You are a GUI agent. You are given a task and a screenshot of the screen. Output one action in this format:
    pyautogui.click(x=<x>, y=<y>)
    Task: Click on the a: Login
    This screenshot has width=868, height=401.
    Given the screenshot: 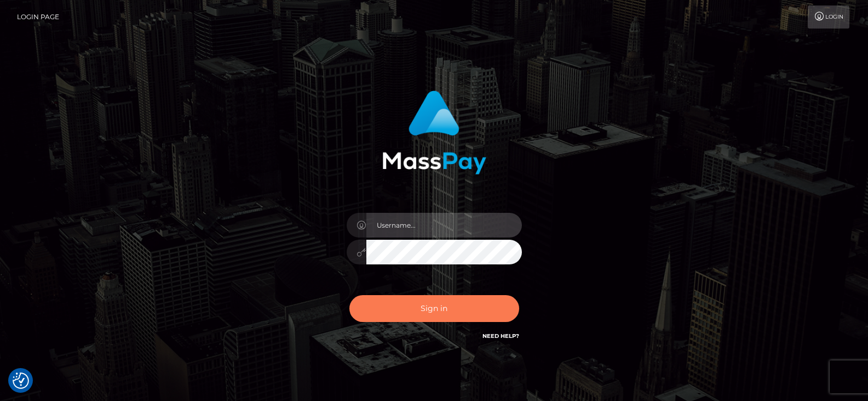 What is the action you would take?
    pyautogui.click(x=828, y=17)
    